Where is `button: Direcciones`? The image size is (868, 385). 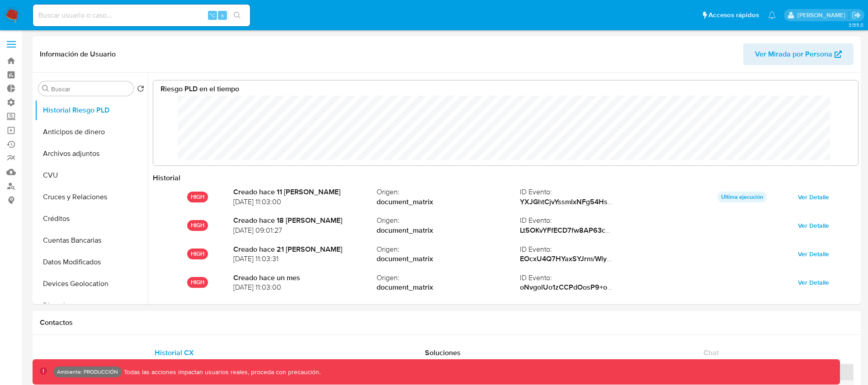 button: Direcciones is located at coordinates (91, 305).